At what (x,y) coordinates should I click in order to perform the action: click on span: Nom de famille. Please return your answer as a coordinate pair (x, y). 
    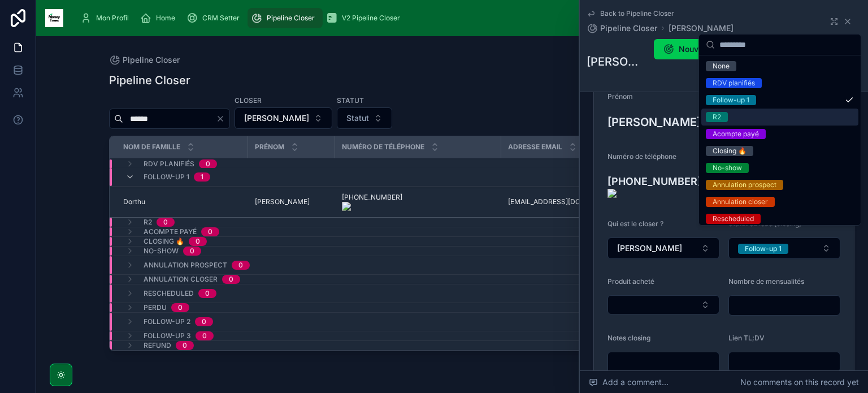
    Looking at the image, I should click on (152, 147).